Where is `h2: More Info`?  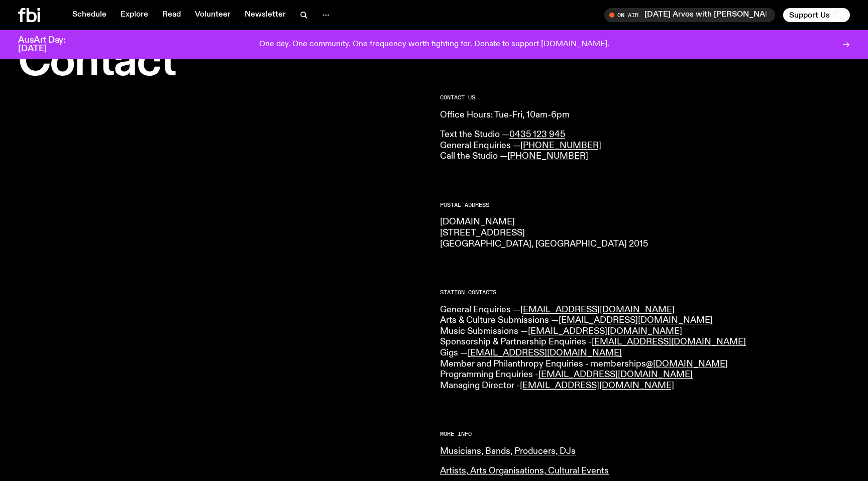 h2: More Info is located at coordinates (645, 434).